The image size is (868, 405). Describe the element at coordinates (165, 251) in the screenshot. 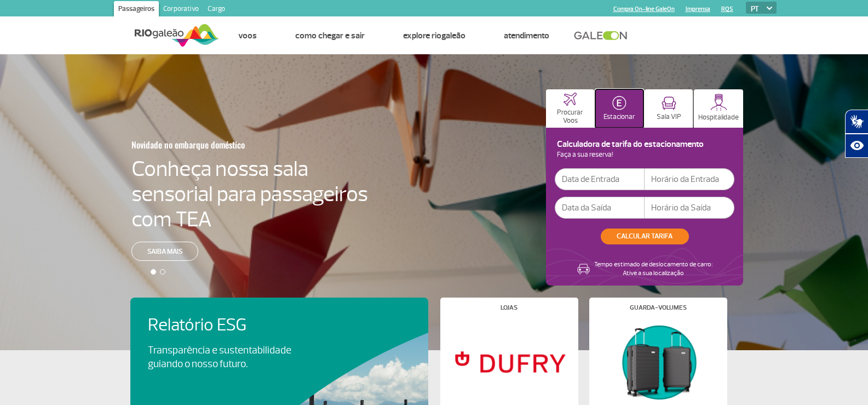

I see `a: Saiba mais` at that location.